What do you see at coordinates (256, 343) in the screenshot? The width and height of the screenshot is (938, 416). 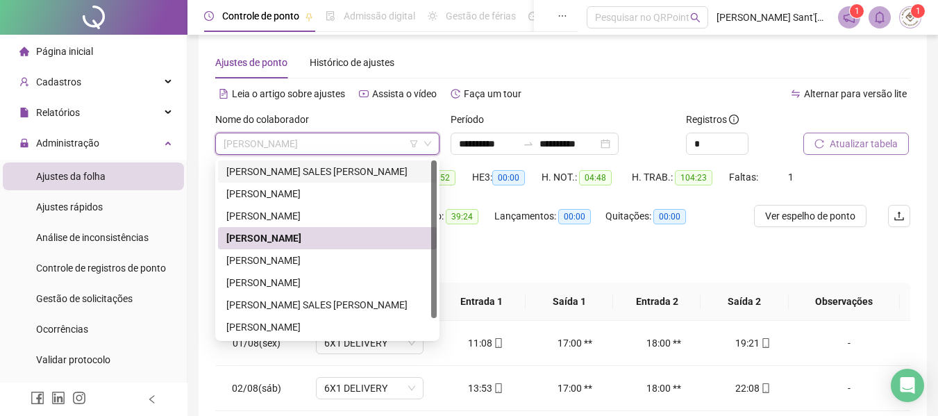 I see `span: 01/08(sex)` at bounding box center [256, 343].